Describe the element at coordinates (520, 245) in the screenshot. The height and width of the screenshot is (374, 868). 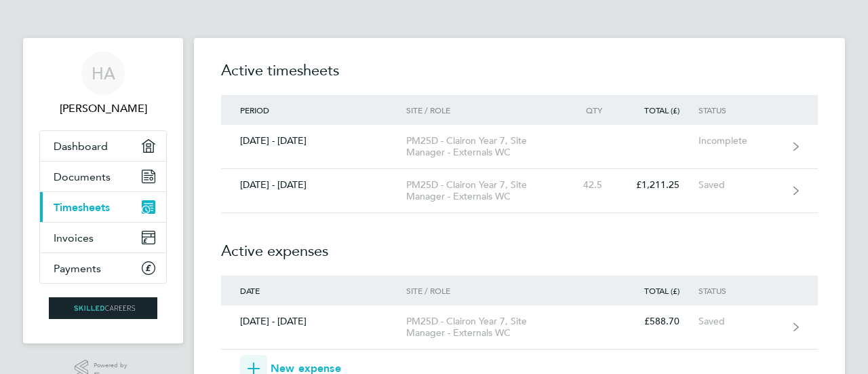
I see `h2: Active expenses` at that location.